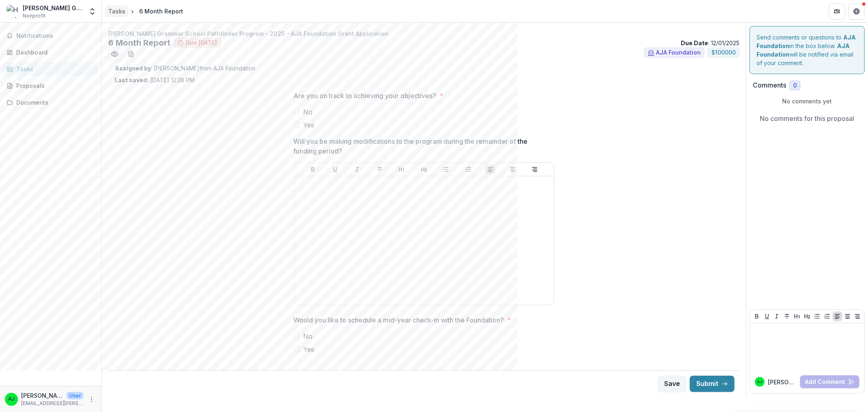  Describe the element at coordinates (837, 11) in the screenshot. I see `button: Partners` at that location.